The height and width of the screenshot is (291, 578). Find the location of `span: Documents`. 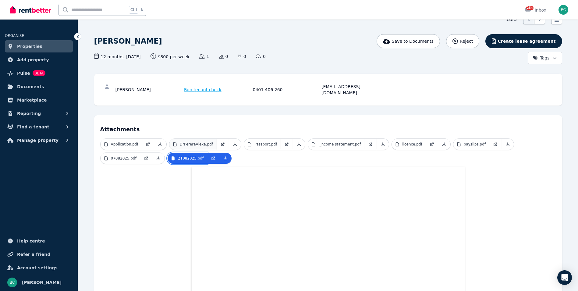

span: Documents is located at coordinates (30, 87).